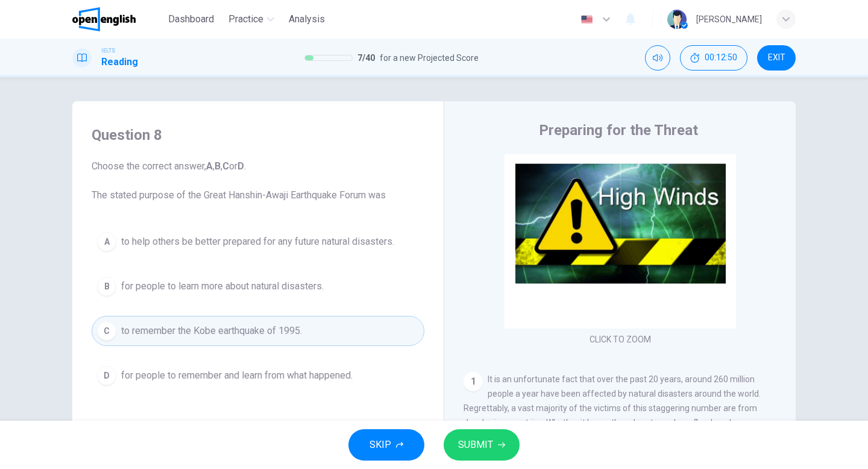 The image size is (868, 469). Describe the element at coordinates (307, 19) in the screenshot. I see `span: Analysis` at that location.